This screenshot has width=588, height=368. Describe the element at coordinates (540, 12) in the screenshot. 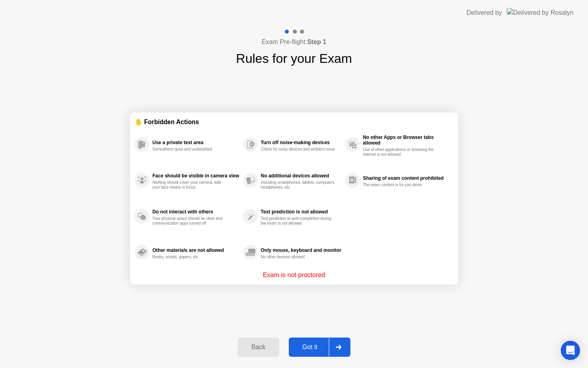

I see `img: Delivered by Rosalyn` at that location.